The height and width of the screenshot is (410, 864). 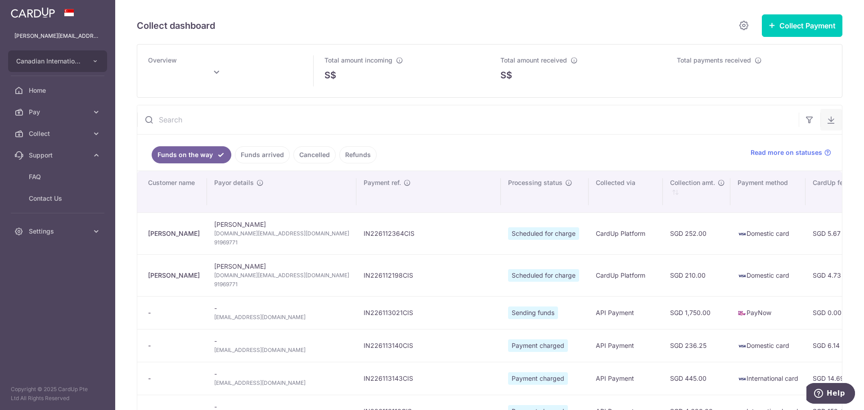 I want to click on td: IN226112364CIS, so click(x=429, y=233).